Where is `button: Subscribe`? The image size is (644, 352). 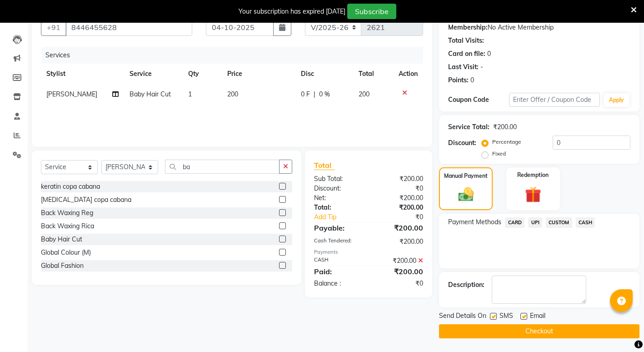
button: Subscribe is located at coordinates (372, 11).